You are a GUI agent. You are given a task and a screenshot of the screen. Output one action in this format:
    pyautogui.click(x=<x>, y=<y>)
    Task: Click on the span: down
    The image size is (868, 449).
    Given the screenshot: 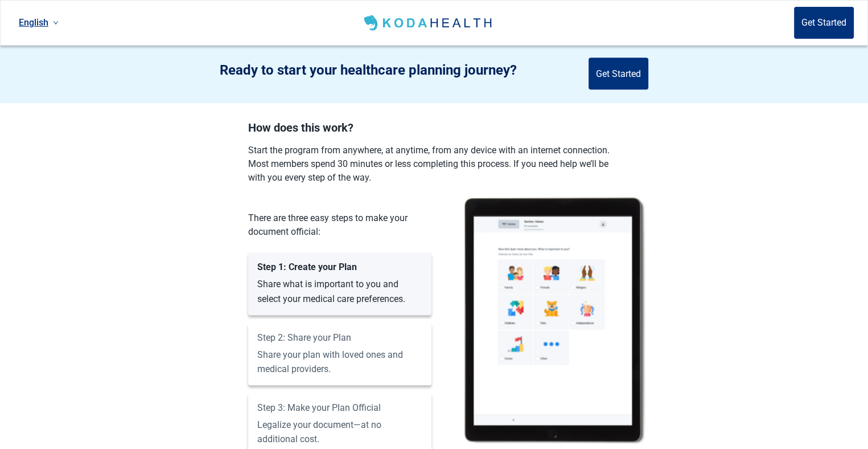 What is the action you would take?
    pyautogui.click(x=56, y=23)
    